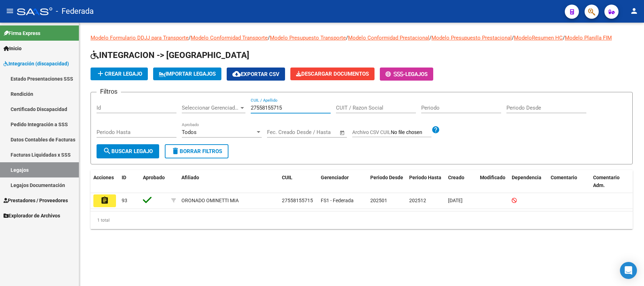 The height and width of the screenshot is (286, 644). What do you see at coordinates (189, 132) in the screenshot?
I see `span: Todos` at bounding box center [189, 132].